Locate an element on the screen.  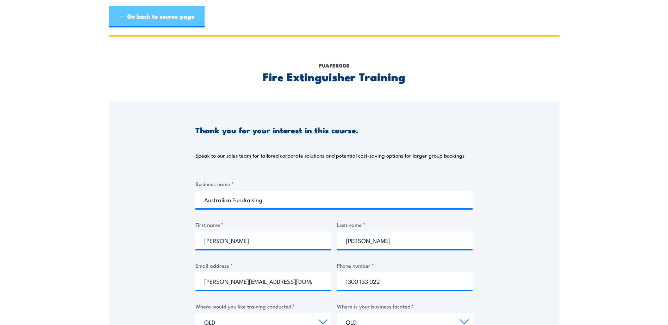
h3: Thank you for your interest in this course. is located at coordinates (277, 130).